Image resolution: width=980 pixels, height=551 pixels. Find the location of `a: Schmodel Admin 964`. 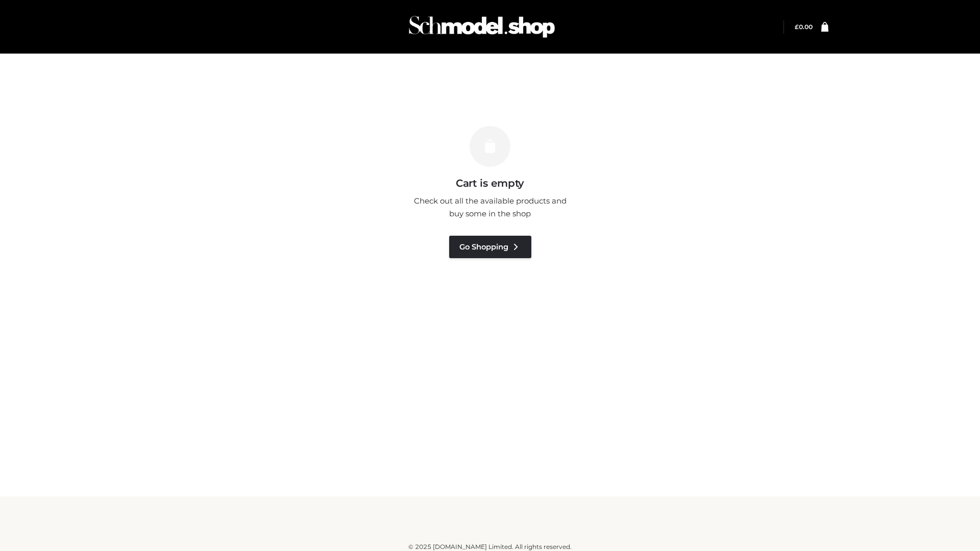

a: Schmodel Admin 964 is located at coordinates (482, 26).